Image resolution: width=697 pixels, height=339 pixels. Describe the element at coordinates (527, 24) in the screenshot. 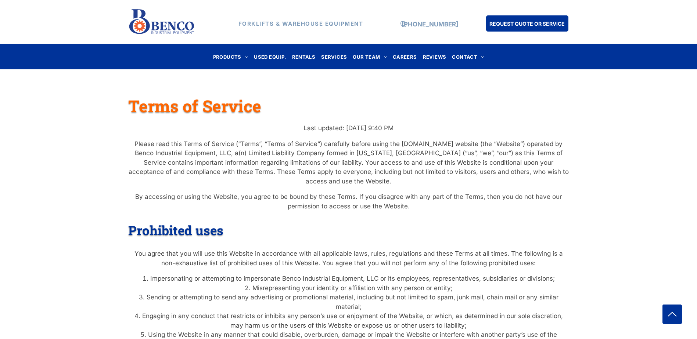

I see `a: REQUEST QUOTE OR SERVICE` at that location.